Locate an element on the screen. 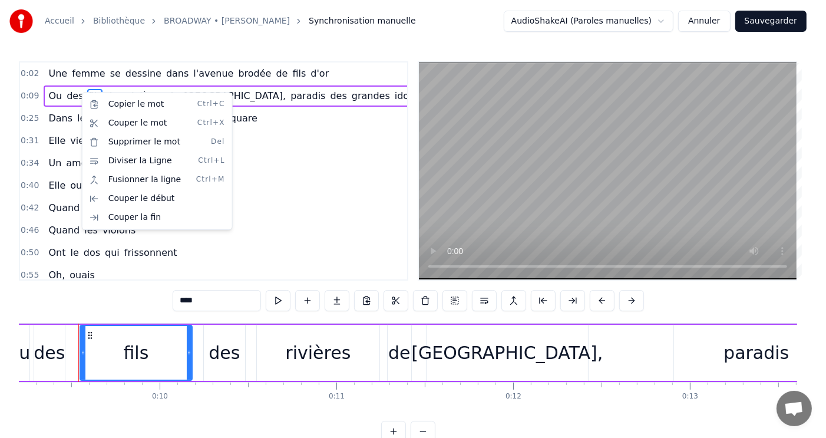  div: Fusionner la ligne is located at coordinates (157, 180).